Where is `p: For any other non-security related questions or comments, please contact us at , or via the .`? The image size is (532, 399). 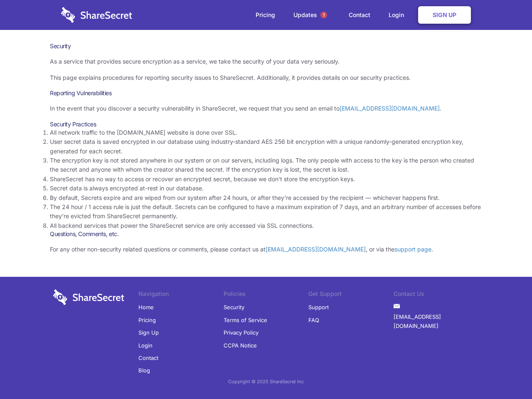
p: For any other non-security related questions or comments, please contact us at , or via the . is located at coordinates (266, 249).